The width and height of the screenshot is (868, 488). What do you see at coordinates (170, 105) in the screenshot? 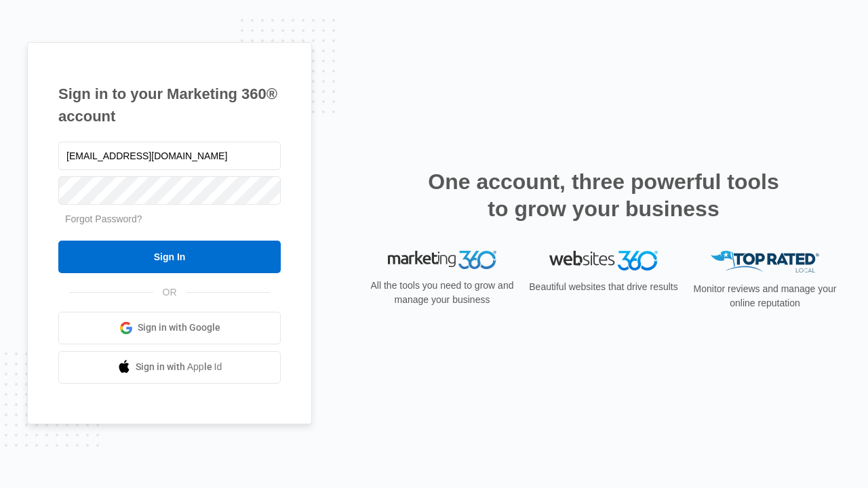
I see `h1: Sign in to your Marketing 360® account` at bounding box center [170, 105].